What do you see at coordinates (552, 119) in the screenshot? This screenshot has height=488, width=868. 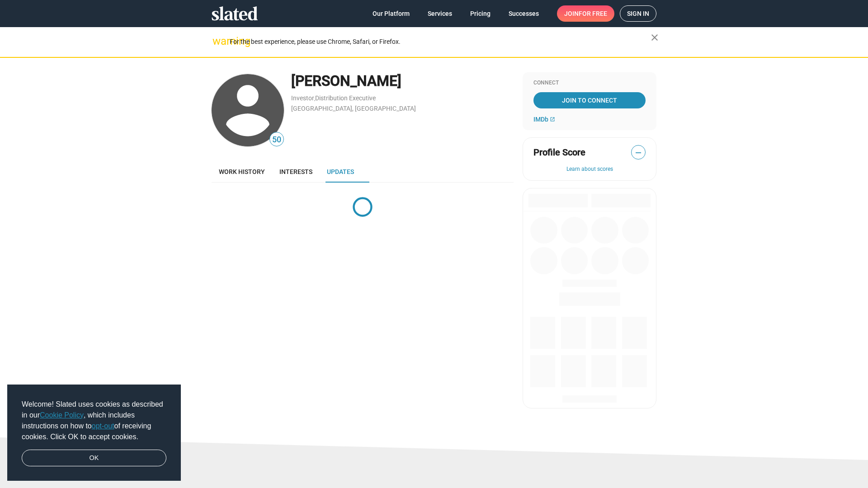 I see `mat-icon: open_in_new` at bounding box center [552, 119].